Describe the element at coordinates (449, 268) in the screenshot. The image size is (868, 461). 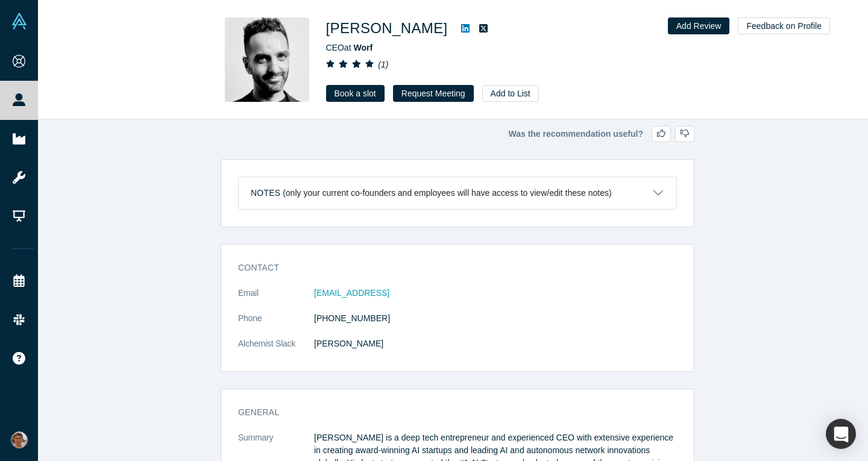
I see `h3: Contact` at that location.